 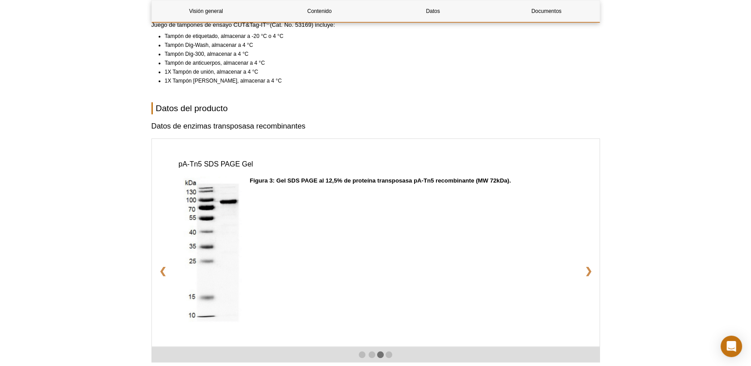 What do you see at coordinates (376, 126) in the screenshot?
I see `h3: Datos de enzimas transposasa recombinantes` at bounding box center [376, 126].